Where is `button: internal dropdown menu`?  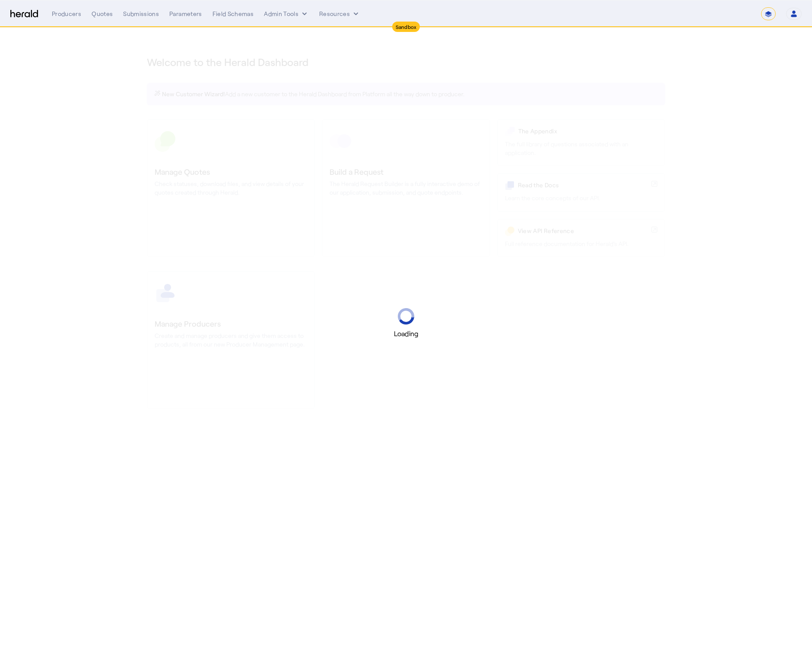
button: internal dropdown menu is located at coordinates (286, 14).